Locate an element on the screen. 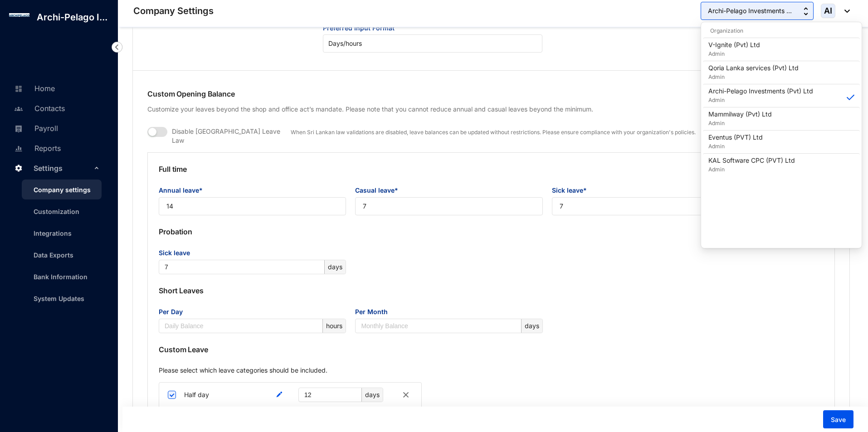 The width and height of the screenshot is (868, 432). p: Archi-Pelago I... is located at coordinates (72, 17).